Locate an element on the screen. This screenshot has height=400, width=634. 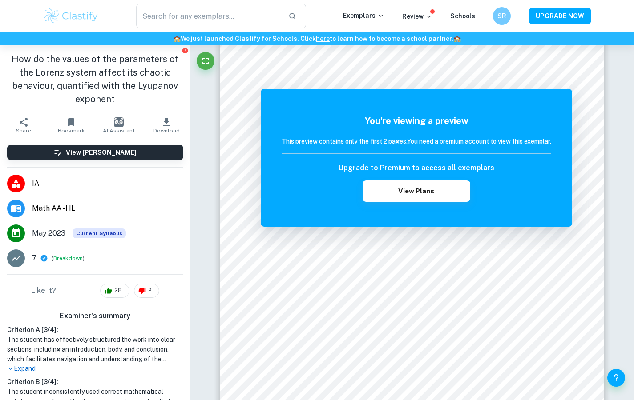
p: Review is located at coordinates (417, 16).